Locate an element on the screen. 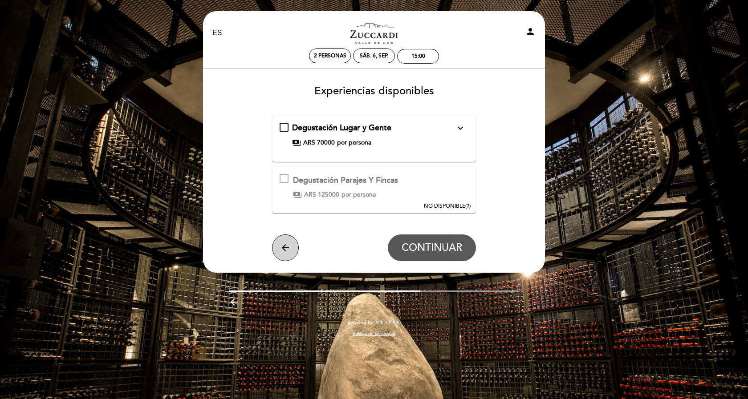 The image size is (748, 399). span: ARS 125000 is located at coordinates (321, 195).